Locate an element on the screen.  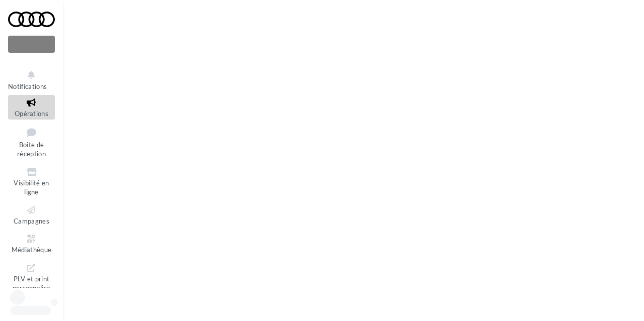
a: PLV et print personnalisable is located at coordinates (31, 282).